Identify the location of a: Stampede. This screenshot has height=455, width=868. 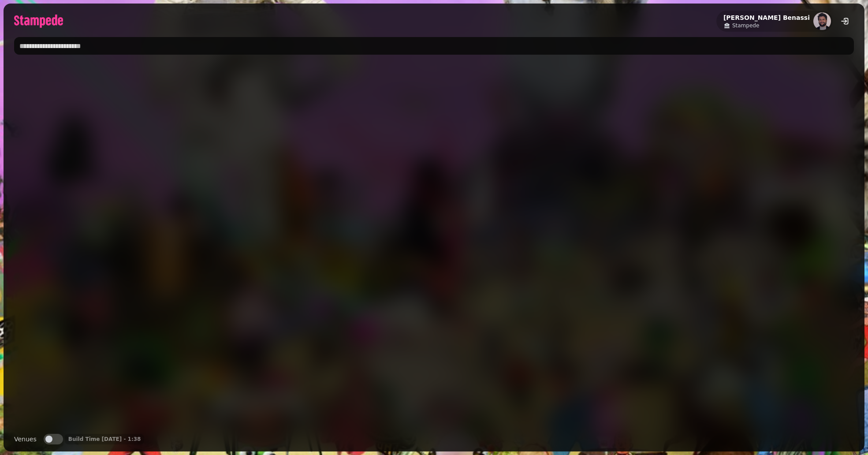
(766, 26).